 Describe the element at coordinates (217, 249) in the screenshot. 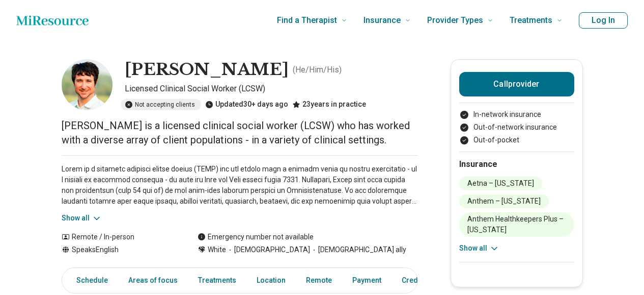

I see `span: White` at that location.